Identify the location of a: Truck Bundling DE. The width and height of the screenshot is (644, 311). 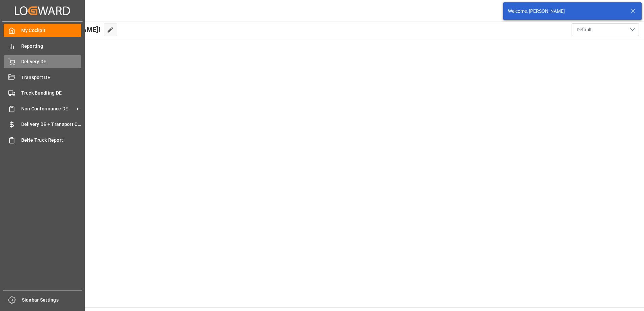
(42, 93).